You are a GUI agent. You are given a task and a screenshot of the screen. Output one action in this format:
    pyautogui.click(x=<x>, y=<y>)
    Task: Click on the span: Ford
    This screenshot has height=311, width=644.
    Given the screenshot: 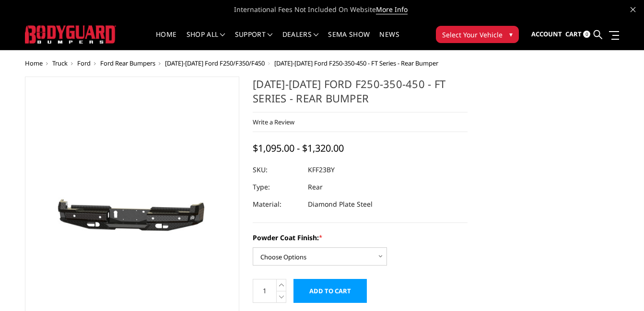 What is the action you would take?
    pyautogui.click(x=84, y=63)
    